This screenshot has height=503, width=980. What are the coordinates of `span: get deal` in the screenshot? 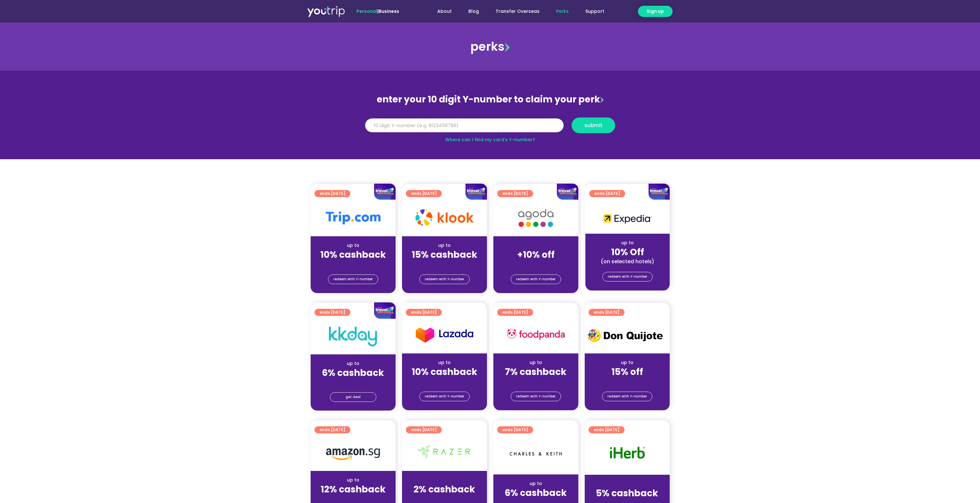 It's located at (353, 397).